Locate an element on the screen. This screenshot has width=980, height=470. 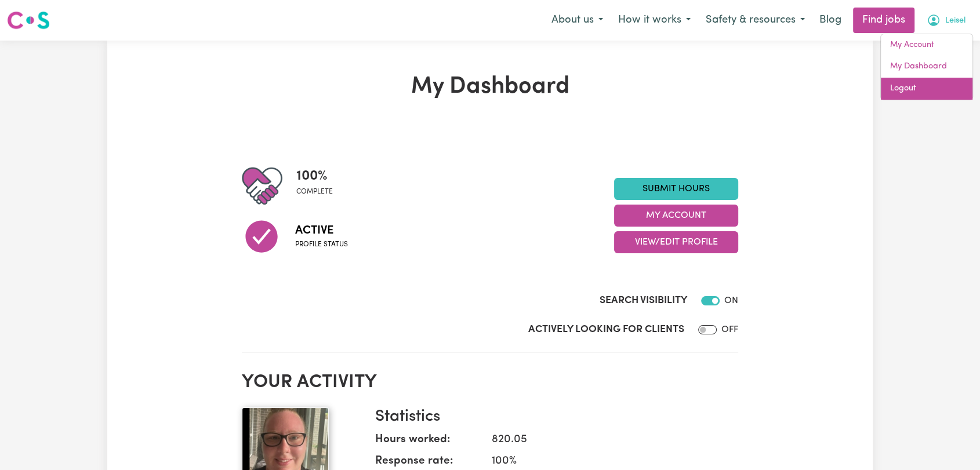
a: Blog is located at coordinates (830, 21).